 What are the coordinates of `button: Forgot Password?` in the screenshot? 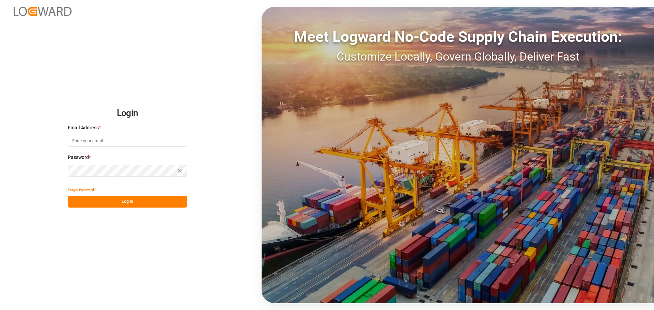 It's located at (82, 190).